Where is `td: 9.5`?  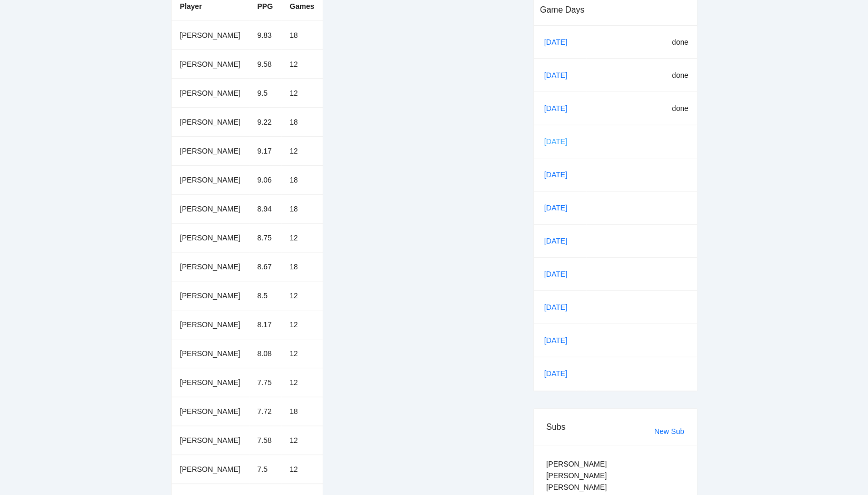
td: 9.5 is located at coordinates (265, 92).